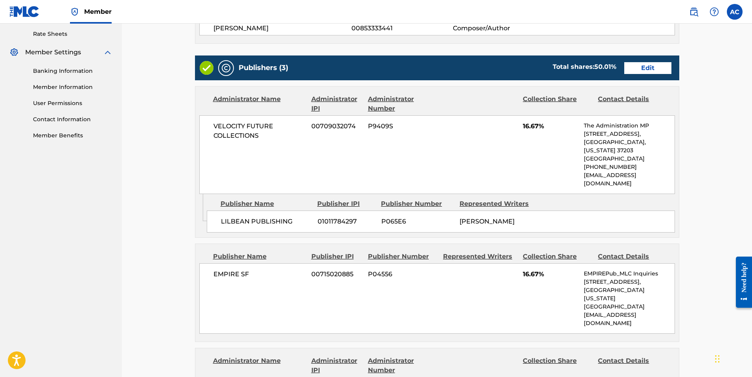 This screenshot has width=752, height=377. Describe the element at coordinates (732, 358) in the screenshot. I see `div: Chat Widget` at that location.